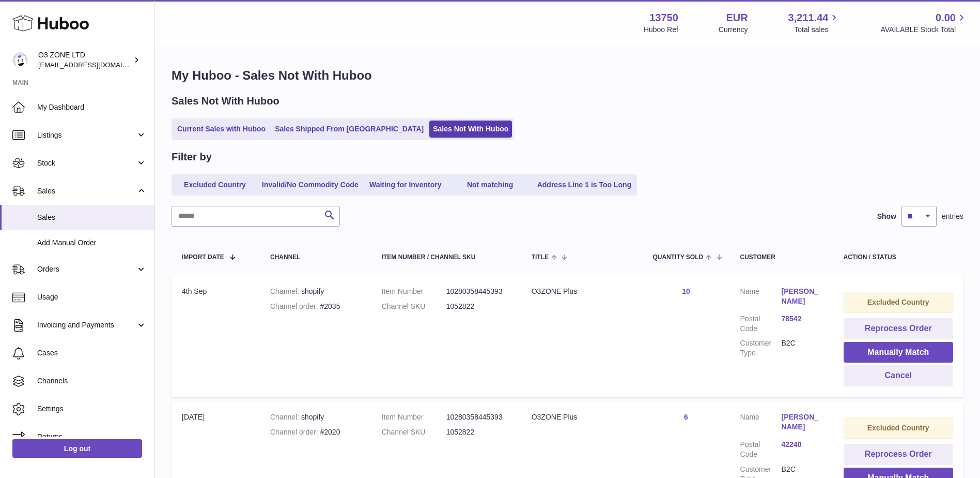  What do you see at coordinates (92, 436) in the screenshot?
I see `span: Returns` at bounding box center [92, 436].